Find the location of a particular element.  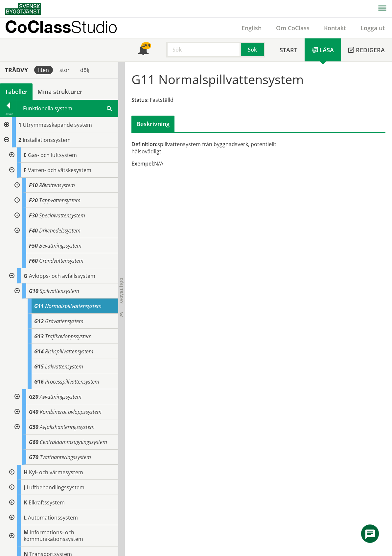

a: Kontakt is located at coordinates (335, 28).